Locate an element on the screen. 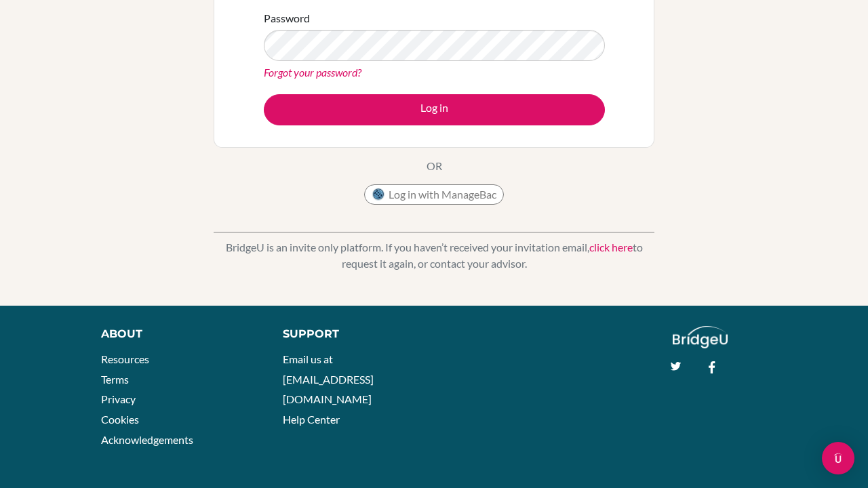 Image resolution: width=868 pixels, height=488 pixels. a: click here is located at coordinates (611, 247).